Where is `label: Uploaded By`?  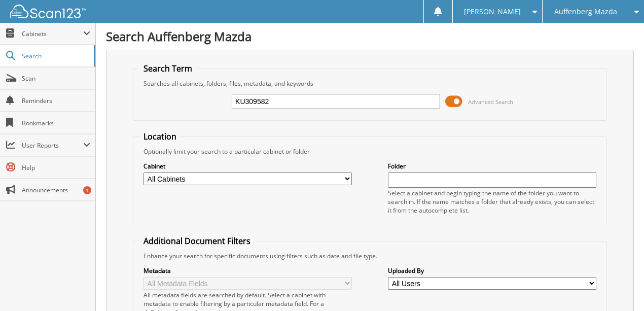 label: Uploaded By is located at coordinates (492, 271).